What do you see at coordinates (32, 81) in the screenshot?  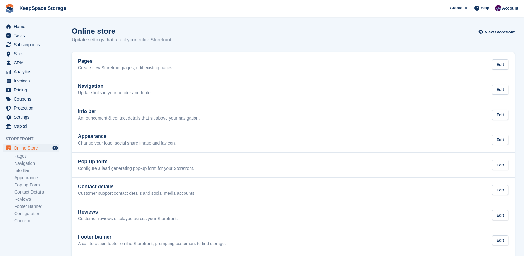 I see `span: Invoices` at bounding box center [32, 81].